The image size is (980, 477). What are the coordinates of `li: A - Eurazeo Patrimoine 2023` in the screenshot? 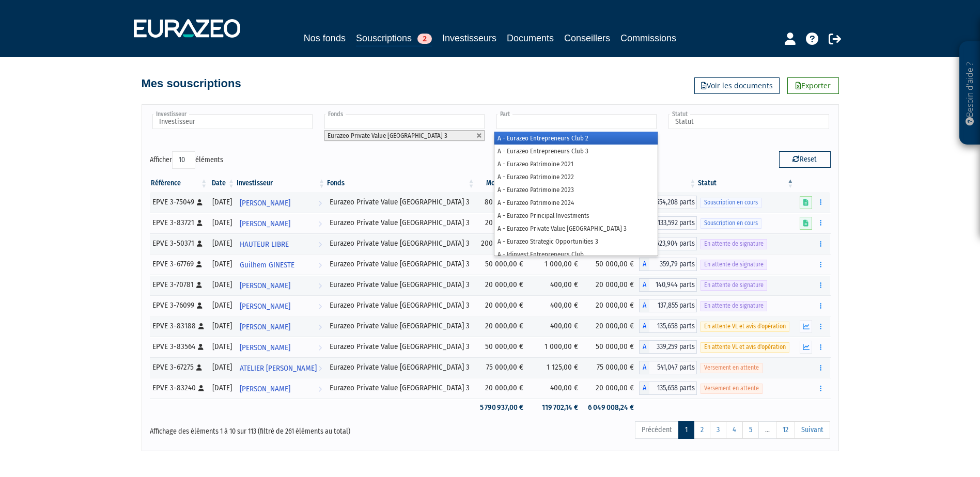 It's located at (576, 189).